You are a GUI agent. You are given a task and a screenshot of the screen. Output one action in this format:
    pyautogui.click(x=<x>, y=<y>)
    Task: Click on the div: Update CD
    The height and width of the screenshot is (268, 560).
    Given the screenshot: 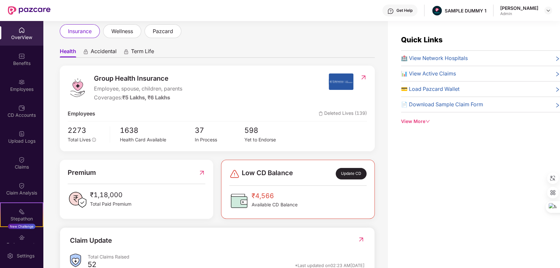 What is the action you would take?
    pyautogui.click(x=351, y=174)
    